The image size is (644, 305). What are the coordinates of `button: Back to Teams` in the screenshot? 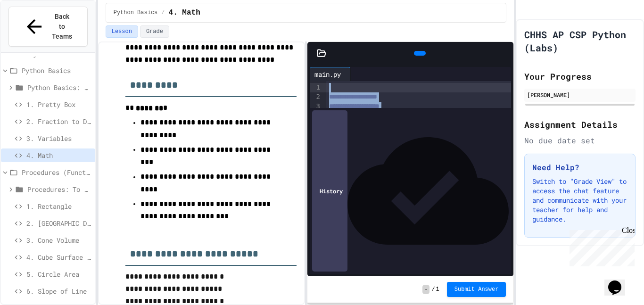 It's located at (48, 27).